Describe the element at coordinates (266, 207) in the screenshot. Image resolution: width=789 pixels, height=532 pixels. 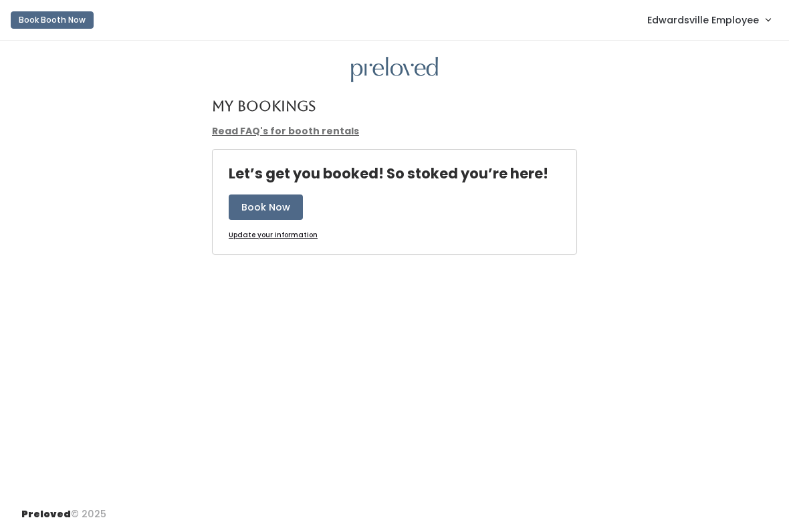
I see `button: Book Now` at that location.